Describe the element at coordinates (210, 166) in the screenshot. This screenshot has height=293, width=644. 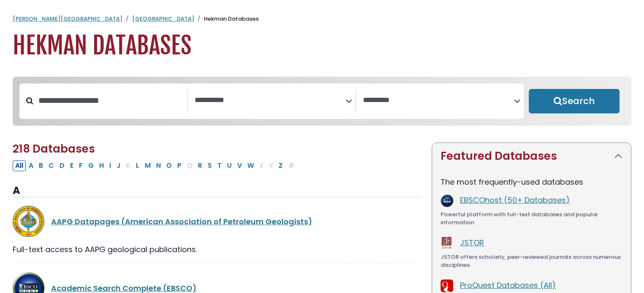
I see `button: Filter Results S` at that location.